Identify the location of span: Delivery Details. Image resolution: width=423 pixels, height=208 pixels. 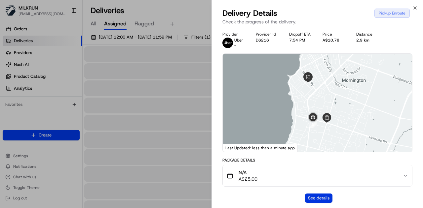
(250, 13).